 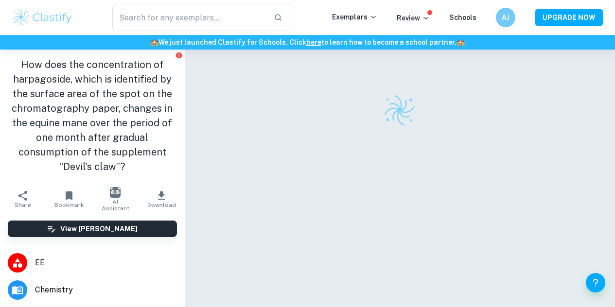 What do you see at coordinates (92, 116) in the screenshot?
I see `h1: How does the concentration of harpagoside, which is identified by the surface area of the spot on...` at bounding box center [92, 116].